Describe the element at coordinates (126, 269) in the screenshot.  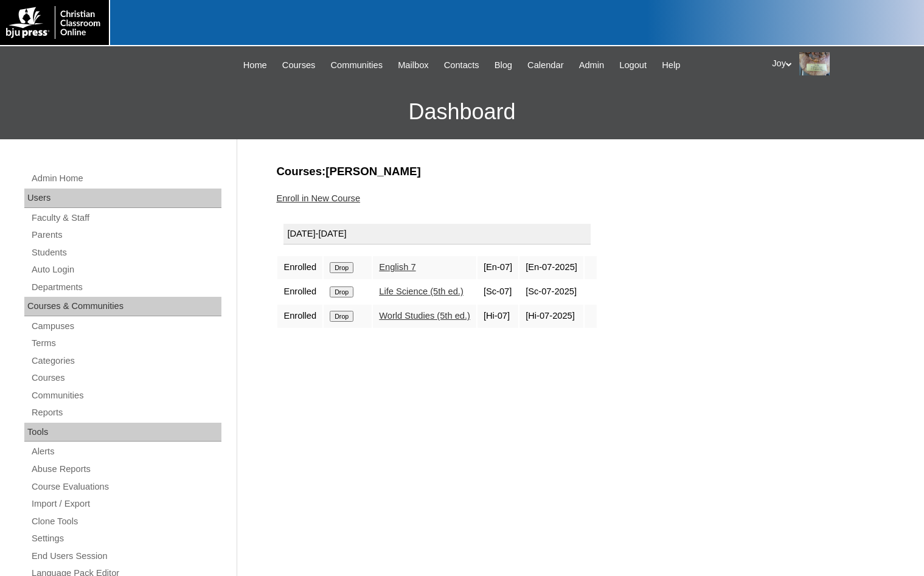
I see `a: Auto Login` at that location.